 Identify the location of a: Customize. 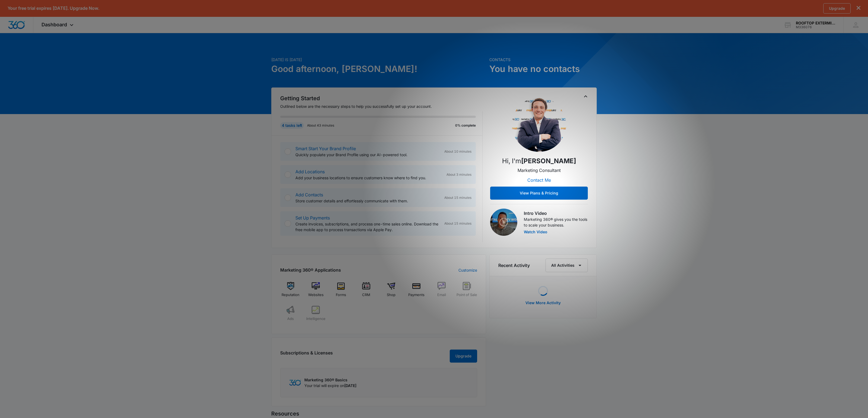
(467, 270).